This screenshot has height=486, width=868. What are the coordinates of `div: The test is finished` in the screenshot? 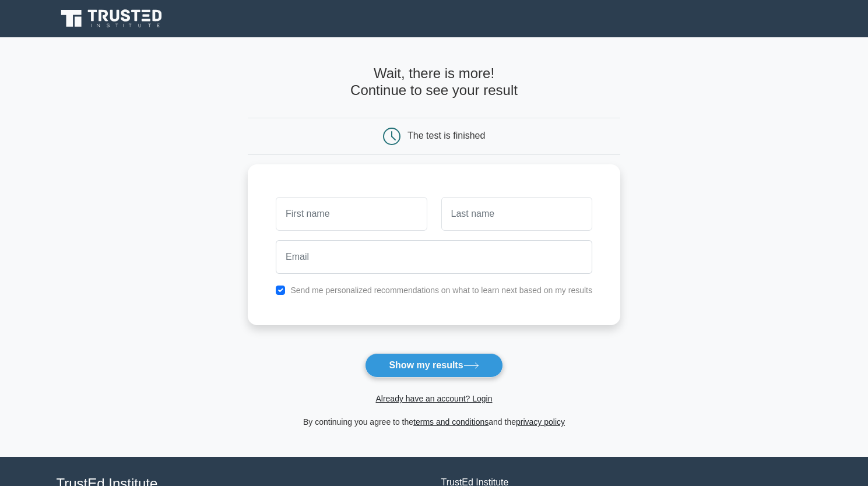 It's located at (446, 136).